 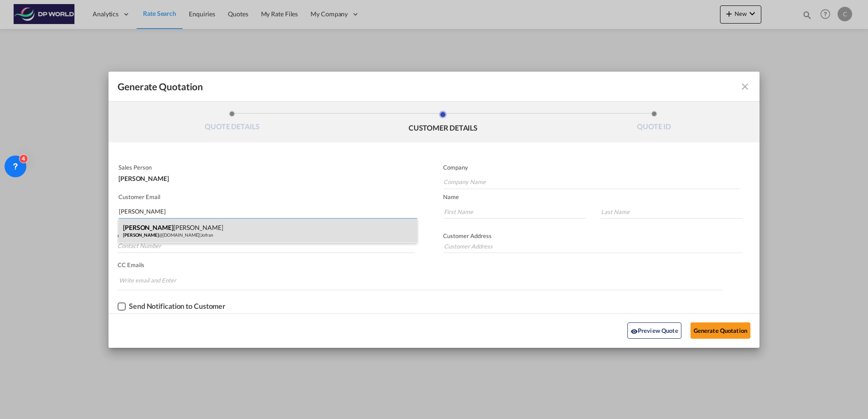 I want to click on p: Company, so click(x=591, y=168).